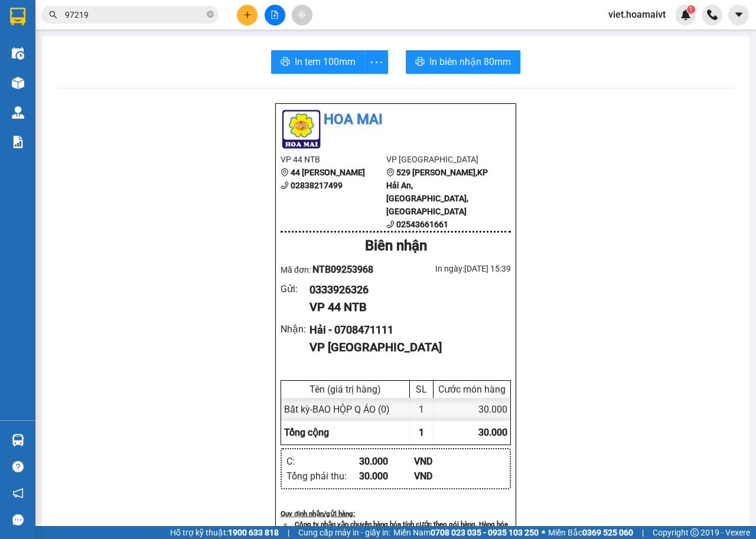 This screenshot has width=756, height=539. What do you see at coordinates (317, 62) in the screenshot?
I see `button: printerIn tem 100mm` at bounding box center [317, 62].